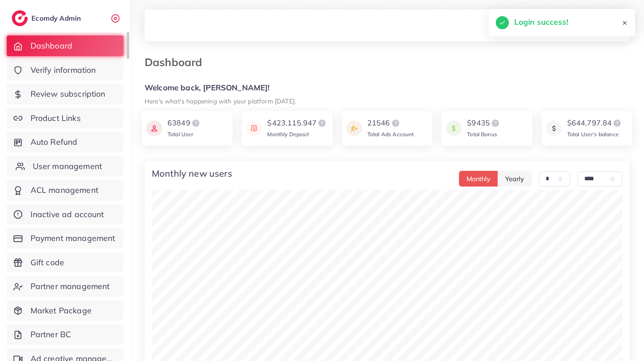 This screenshot has width=644, height=361. I want to click on div: 21546, so click(391, 123).